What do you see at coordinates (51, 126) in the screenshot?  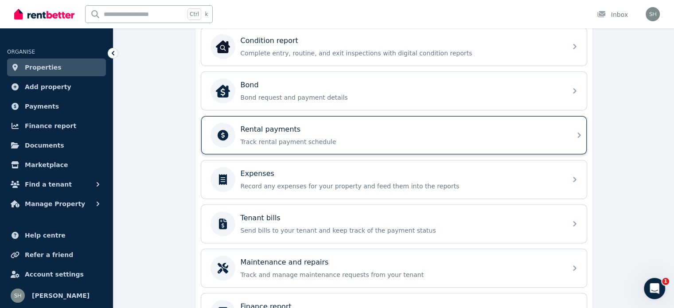 I see `span: Finance report` at bounding box center [51, 126].